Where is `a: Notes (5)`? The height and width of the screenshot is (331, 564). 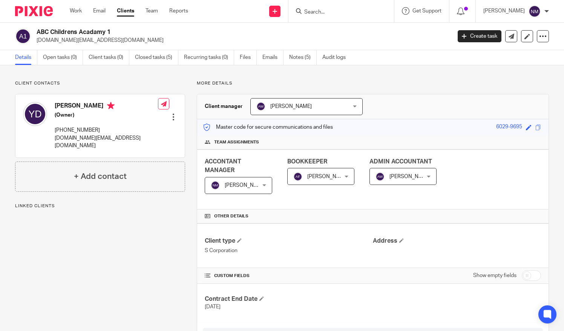
a: Notes (5) is located at coordinates (303, 57).